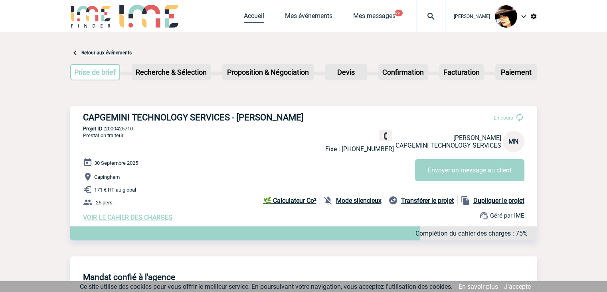 The height and width of the screenshot is (292, 607). I want to click on img: IME-Finder, so click(91, 16).